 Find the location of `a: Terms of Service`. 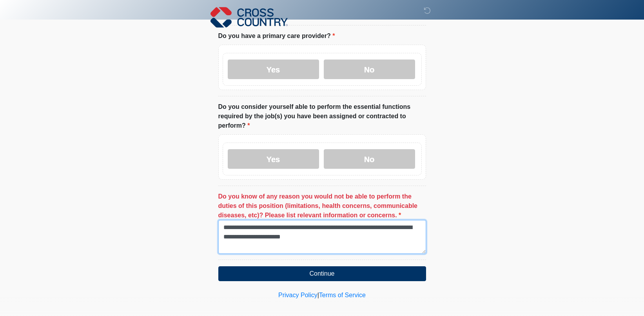

a: Terms of Service is located at coordinates (342, 294).